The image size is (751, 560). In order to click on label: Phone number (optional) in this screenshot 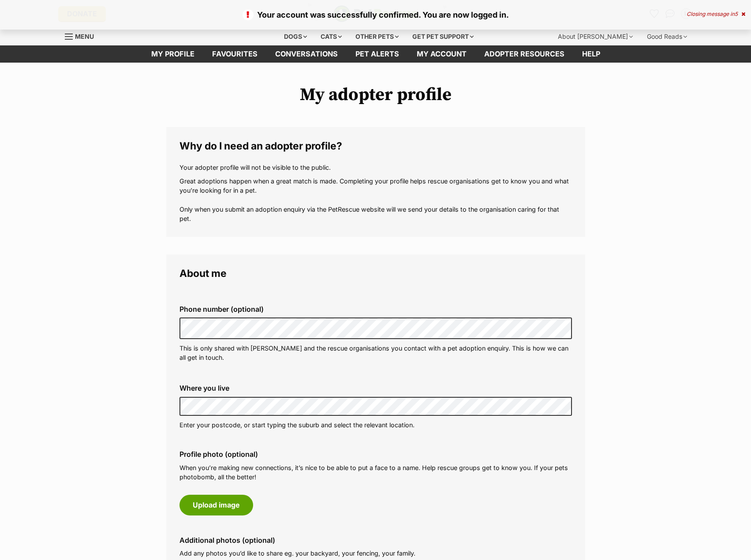, I will do `click(376, 309)`.